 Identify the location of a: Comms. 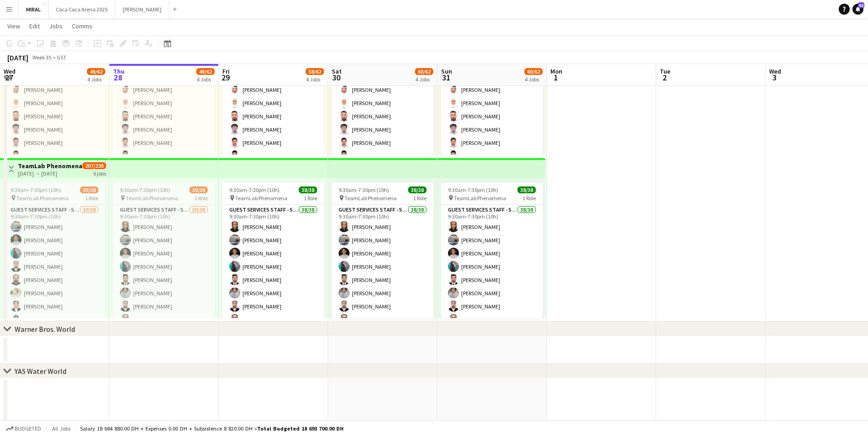
(82, 26).